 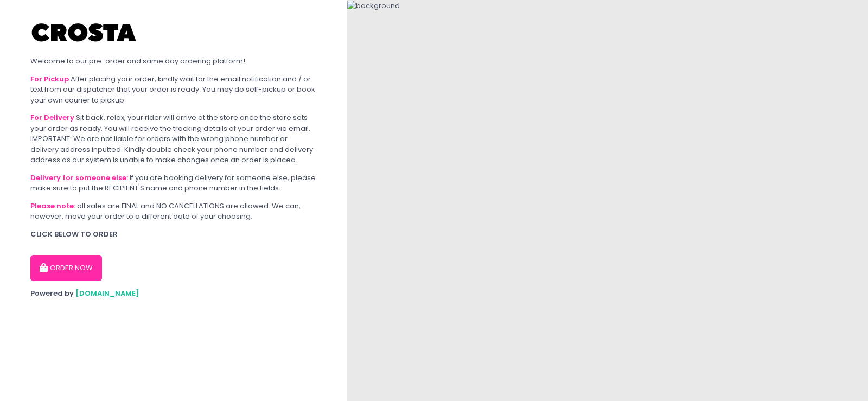 What do you see at coordinates (52, 206) in the screenshot?
I see `b: Please note:` at bounding box center [52, 206].